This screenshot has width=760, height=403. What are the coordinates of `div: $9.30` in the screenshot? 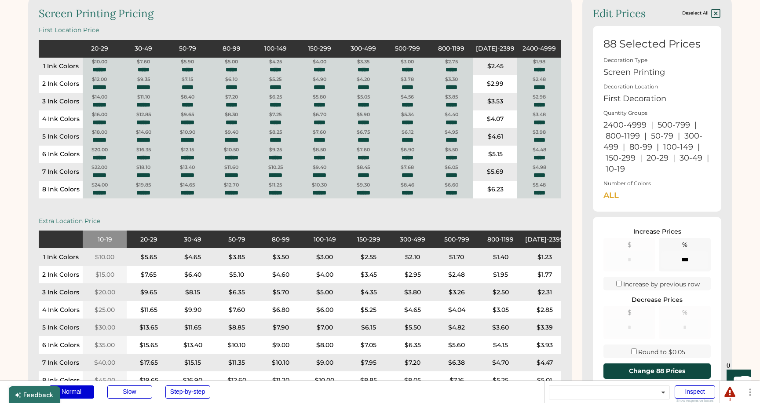 It's located at (363, 185).